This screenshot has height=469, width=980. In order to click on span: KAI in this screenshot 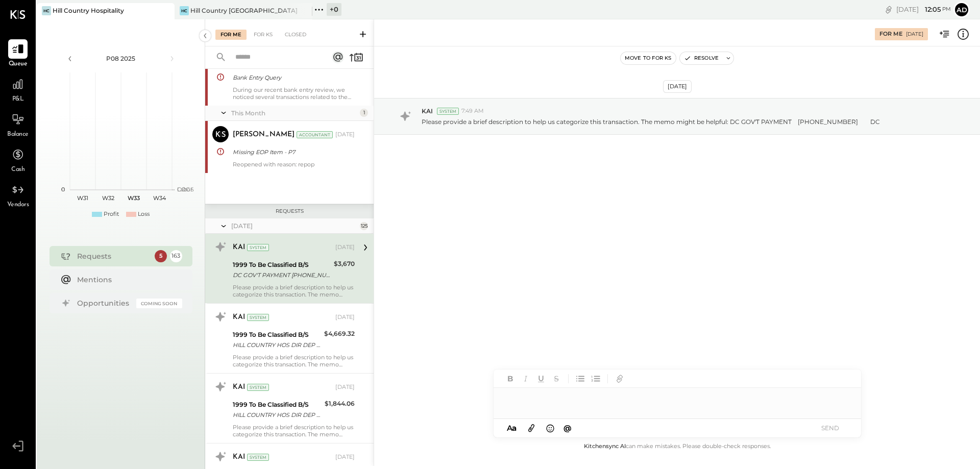, I will do `click(428, 111)`.